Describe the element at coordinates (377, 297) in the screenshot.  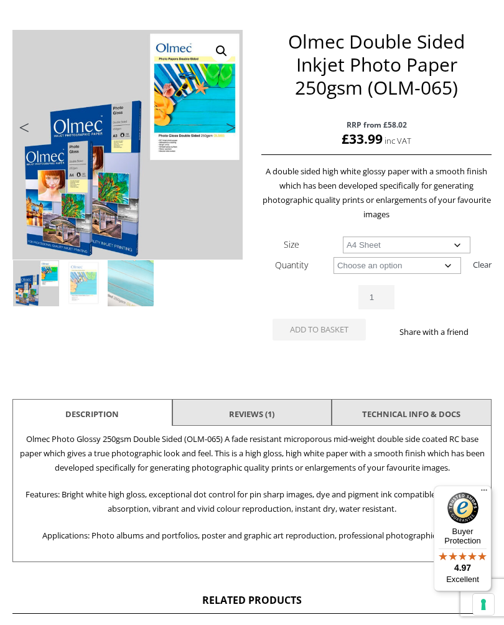
I see `input: Product quantity` at that location.